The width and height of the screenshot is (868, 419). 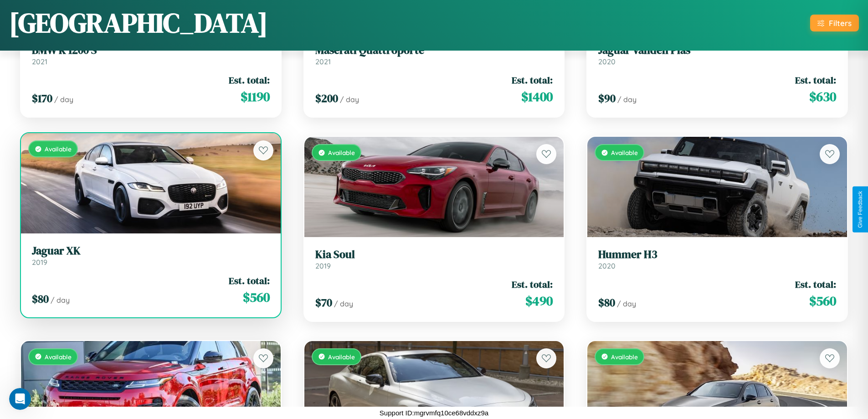 What do you see at coordinates (717, 254) in the screenshot?
I see `h3: Hummer H3` at bounding box center [717, 254].